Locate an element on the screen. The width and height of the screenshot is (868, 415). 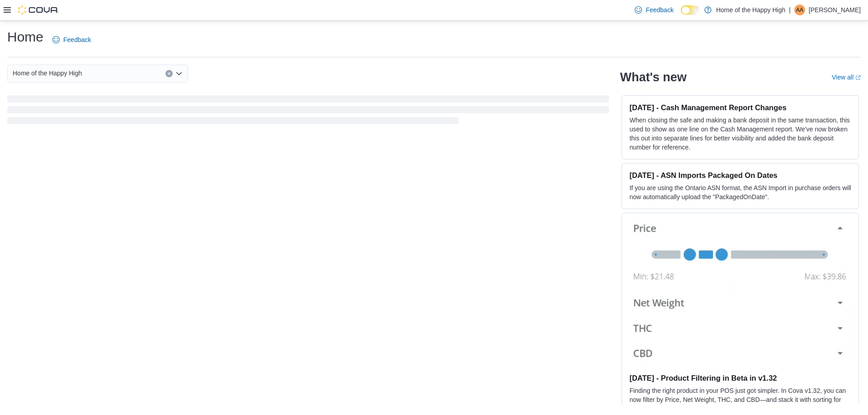
img: Cova is located at coordinates (39, 10).